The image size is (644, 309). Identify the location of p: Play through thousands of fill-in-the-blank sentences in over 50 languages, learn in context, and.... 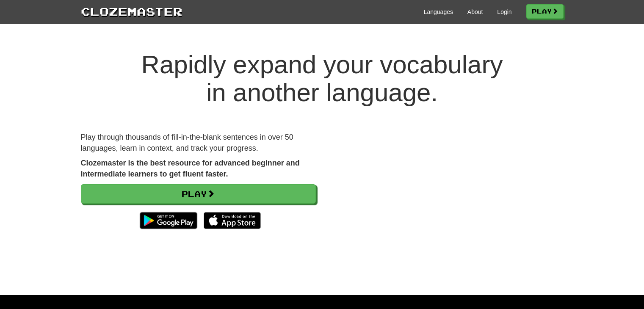
(198, 143).